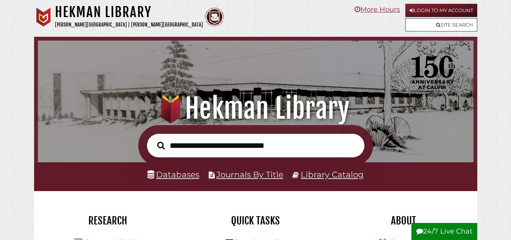 The image size is (511, 240). What do you see at coordinates (161, 145) in the screenshot?
I see `button: Search` at bounding box center [161, 145].